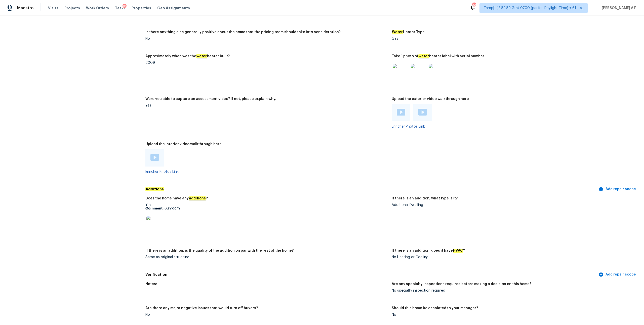 The image size is (644, 325). Describe the element at coordinates (151, 284) in the screenshot. I see `h5: Notes:` at that location.